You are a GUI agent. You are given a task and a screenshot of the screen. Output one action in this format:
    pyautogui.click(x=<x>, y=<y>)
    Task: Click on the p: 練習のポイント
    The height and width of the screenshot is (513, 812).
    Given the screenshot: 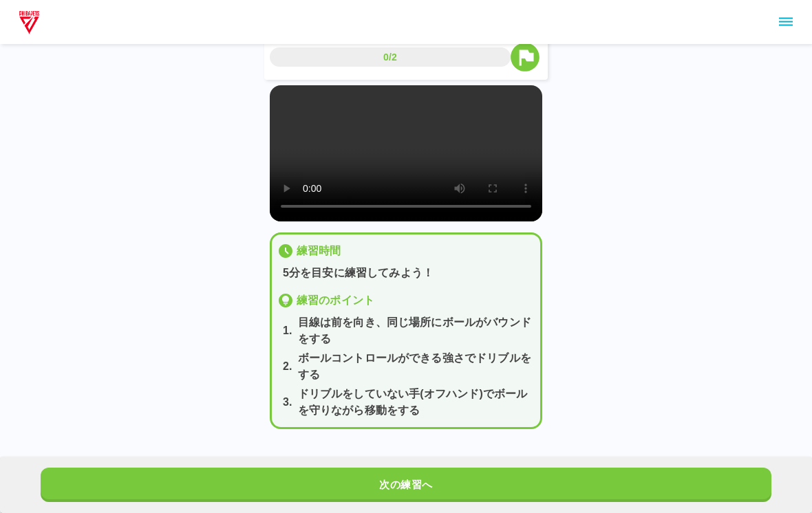 What is the action you would take?
    pyautogui.click(x=335, y=300)
    